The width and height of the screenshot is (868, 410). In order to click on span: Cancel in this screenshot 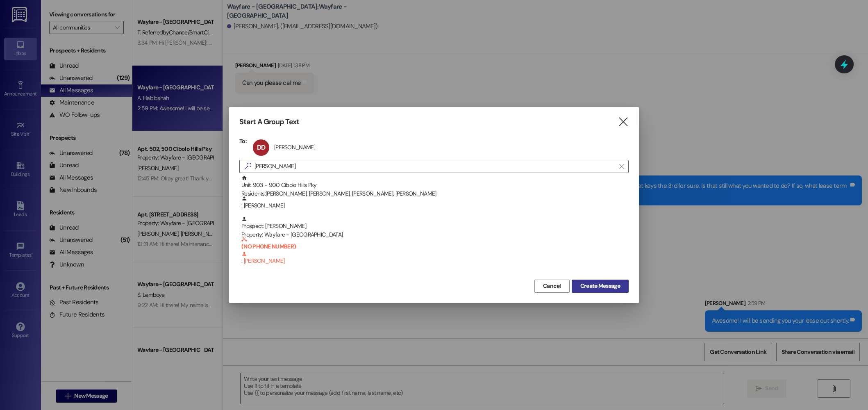, I will do `click(552, 286)`.